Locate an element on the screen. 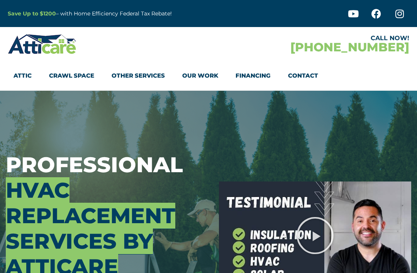  strong: Save Up to $1200 is located at coordinates (32, 14).